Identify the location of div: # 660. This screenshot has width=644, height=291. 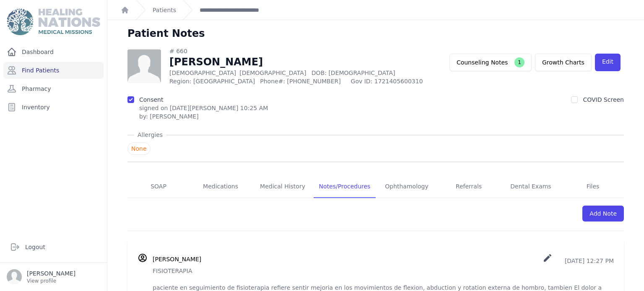
(305, 51).